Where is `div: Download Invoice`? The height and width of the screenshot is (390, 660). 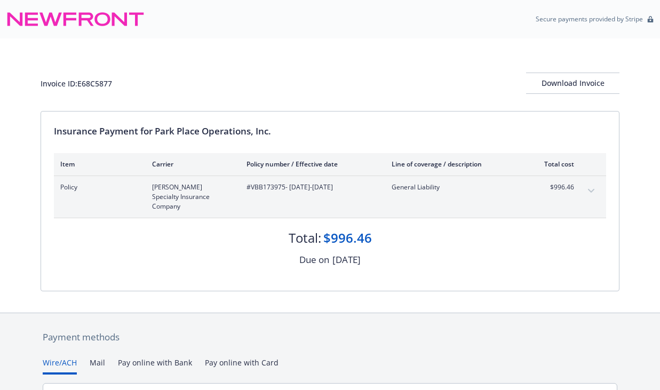
div: Download Invoice is located at coordinates (573, 83).